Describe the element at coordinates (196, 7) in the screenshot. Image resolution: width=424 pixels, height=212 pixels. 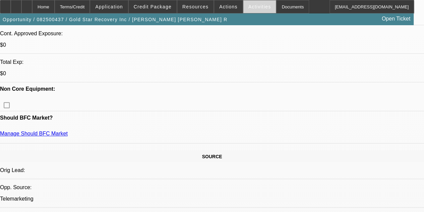
I see `span: Resources` at that location.